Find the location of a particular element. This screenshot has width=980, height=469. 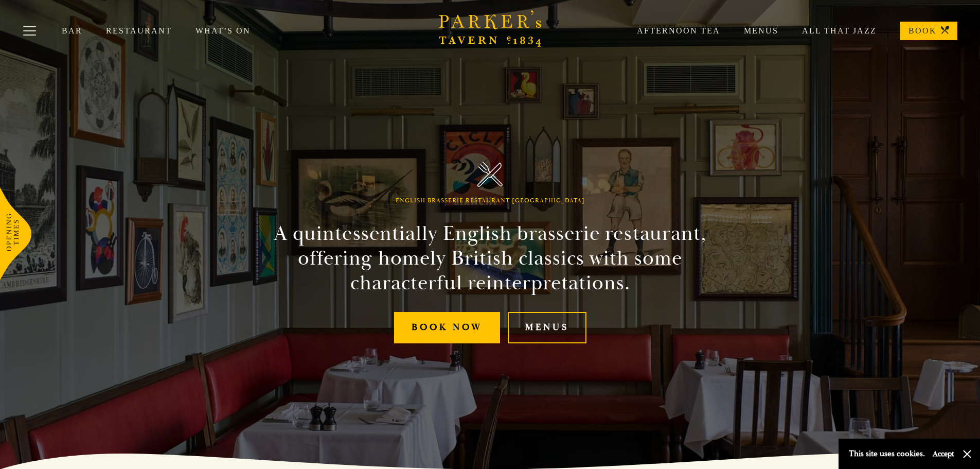

a: Book Now is located at coordinates (447, 327).